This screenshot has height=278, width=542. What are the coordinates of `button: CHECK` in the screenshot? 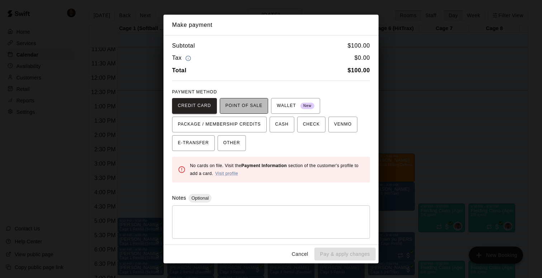 It's located at (311, 125).